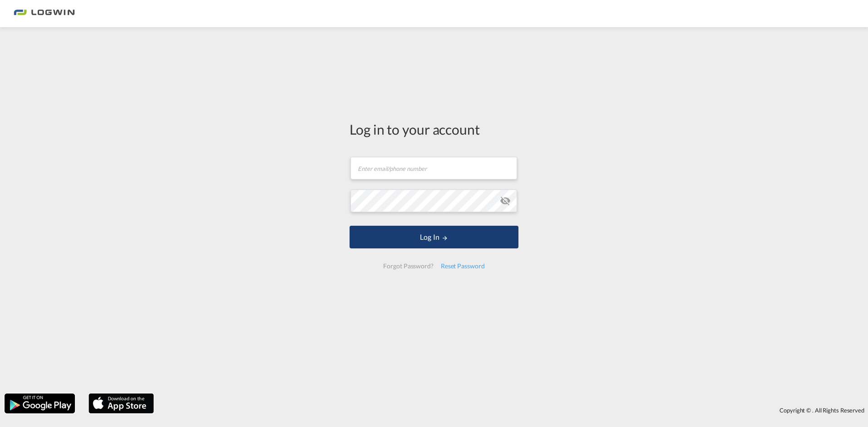  Describe the element at coordinates (505, 201) in the screenshot. I see `md-icon: icon-eye-off` at that location.